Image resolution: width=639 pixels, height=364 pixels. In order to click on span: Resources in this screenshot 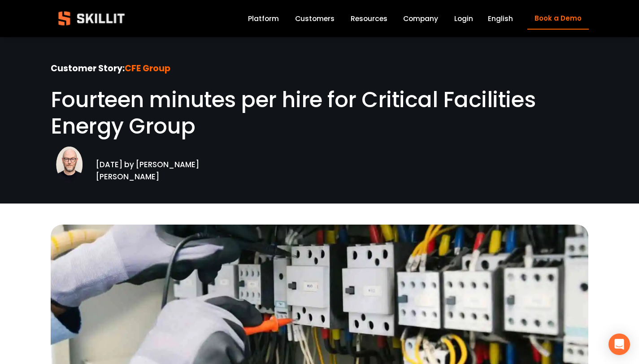, I will do `click(369, 18)`.